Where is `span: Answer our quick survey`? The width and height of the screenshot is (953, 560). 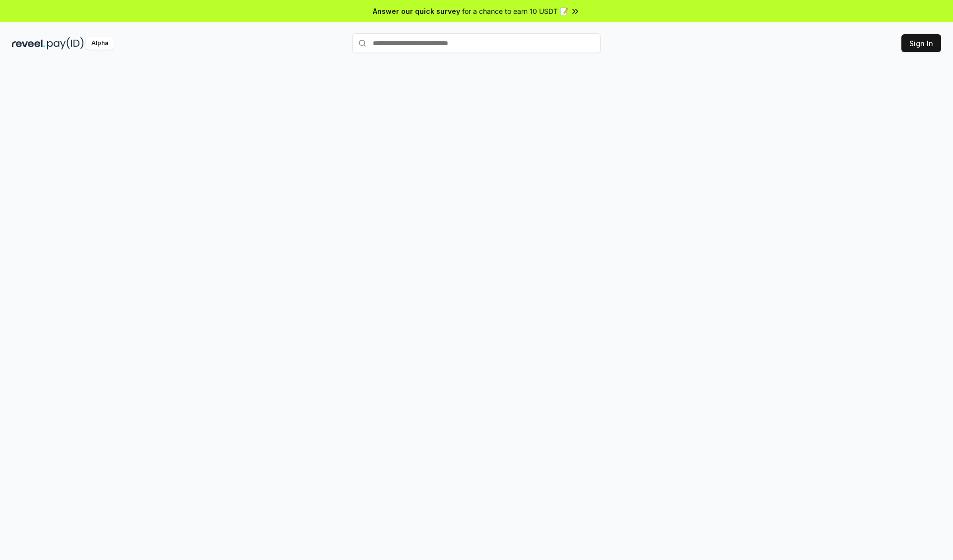 span: Answer our quick survey is located at coordinates (416, 11).